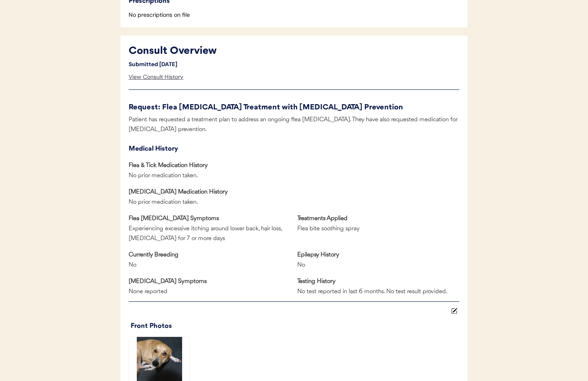 The width and height of the screenshot is (588, 381). What do you see at coordinates (154, 255) in the screenshot?
I see `strong: Currently Breeding` at bounding box center [154, 255].